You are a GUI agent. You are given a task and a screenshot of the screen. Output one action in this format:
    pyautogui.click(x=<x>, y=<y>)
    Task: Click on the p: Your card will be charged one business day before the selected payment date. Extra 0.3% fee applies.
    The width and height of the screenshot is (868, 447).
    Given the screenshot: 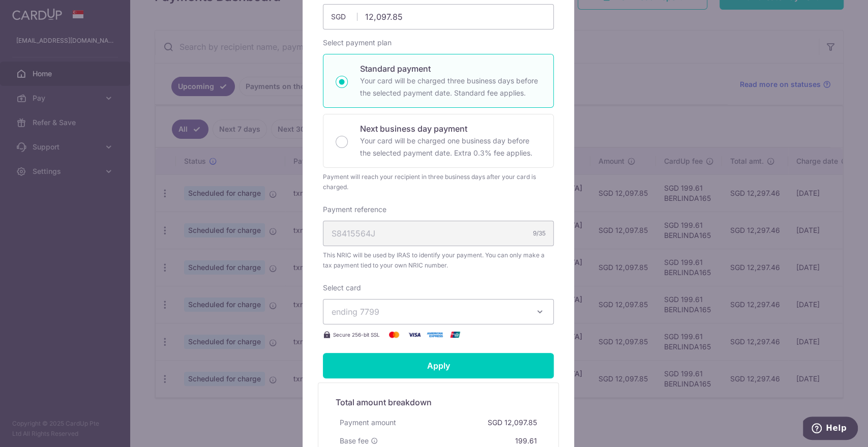 What is the action you would take?
    pyautogui.click(x=451, y=147)
    